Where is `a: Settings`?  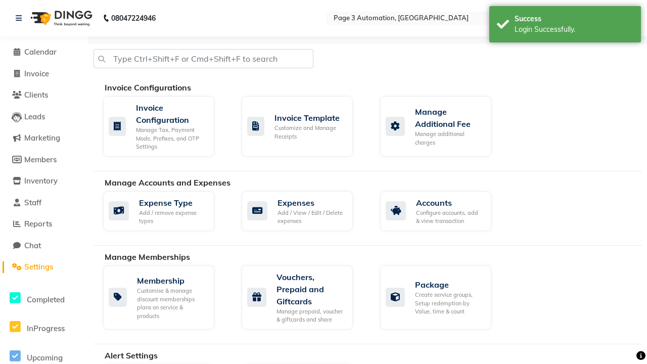
a: Settings is located at coordinates (44, 267).